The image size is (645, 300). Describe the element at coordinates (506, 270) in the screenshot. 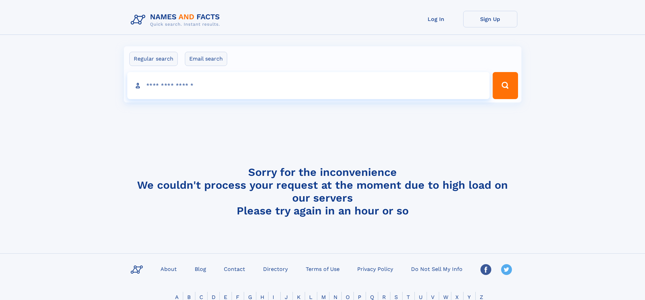

I see `img: Twitter` at that location.